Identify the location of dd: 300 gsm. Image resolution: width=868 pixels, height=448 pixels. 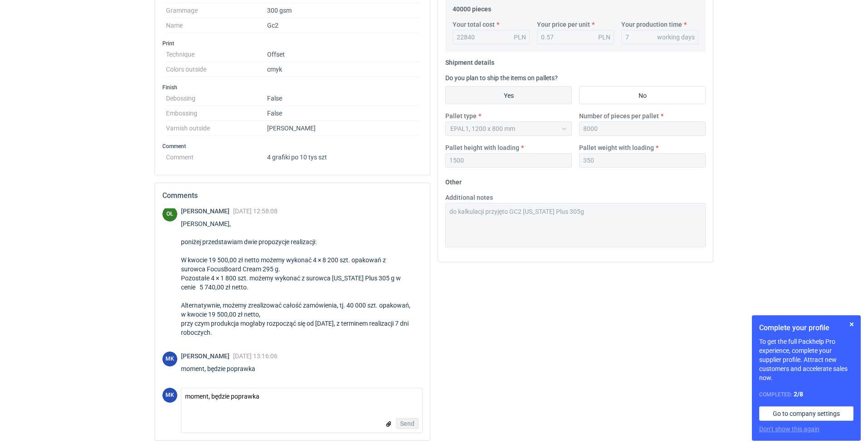
(343, 10).